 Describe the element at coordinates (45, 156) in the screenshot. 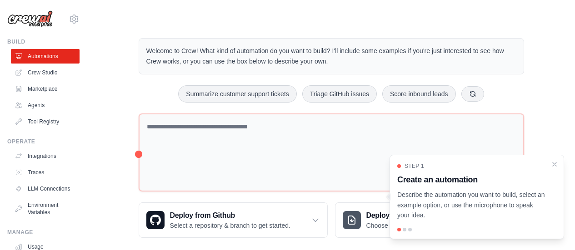

I see `a: Integrations` at that location.